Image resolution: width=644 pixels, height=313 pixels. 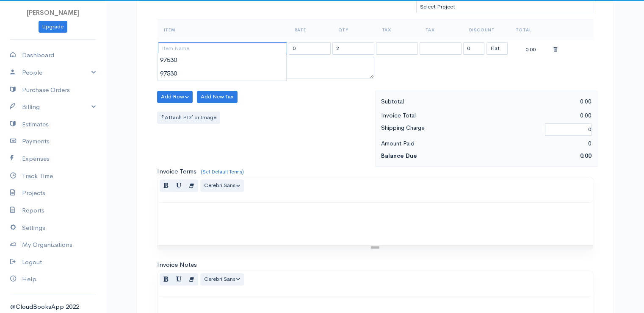 What do you see at coordinates (53, 306) in the screenshot?
I see `div: @CloudBooksApp 2022` at bounding box center [53, 306].